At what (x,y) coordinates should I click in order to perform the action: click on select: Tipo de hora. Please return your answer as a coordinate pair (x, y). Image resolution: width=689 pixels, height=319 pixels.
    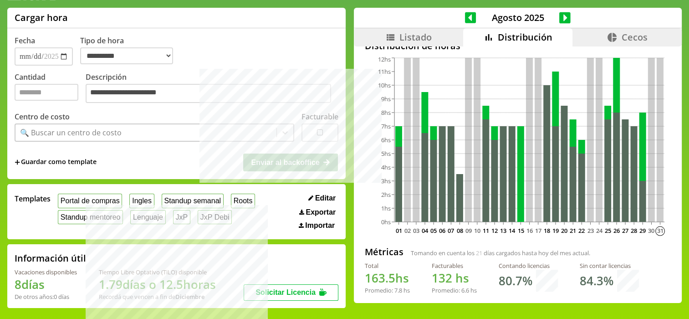
    Looking at the image, I should click on (127, 56).